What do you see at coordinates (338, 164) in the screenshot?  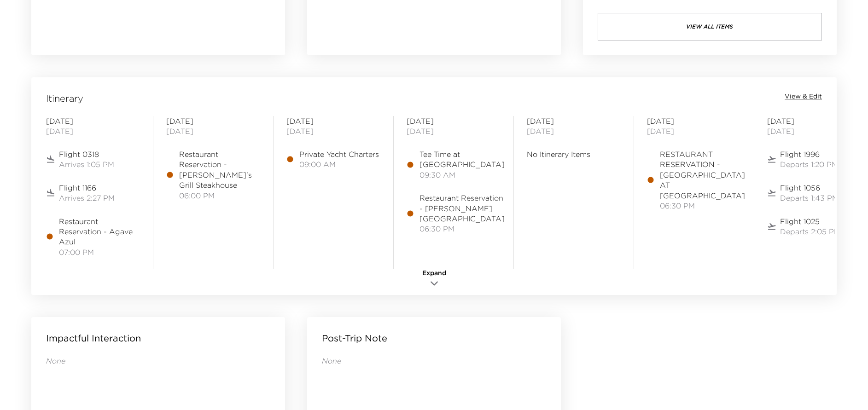 I see `span: 09:00 AM` at bounding box center [338, 164].